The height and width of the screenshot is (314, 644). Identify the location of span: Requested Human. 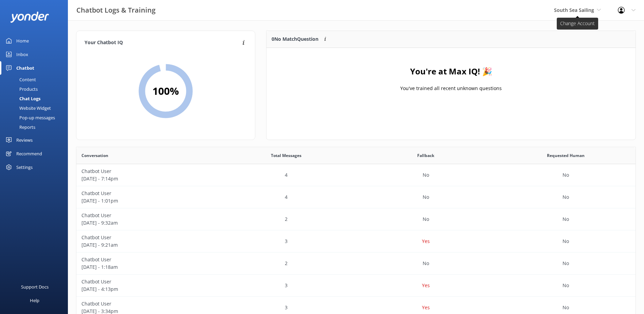
(566, 155).